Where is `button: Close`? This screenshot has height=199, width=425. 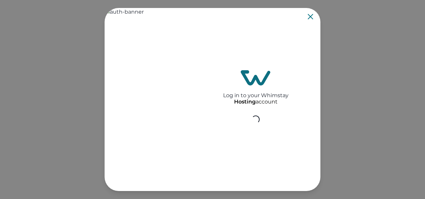
button: Close is located at coordinates (310, 17).